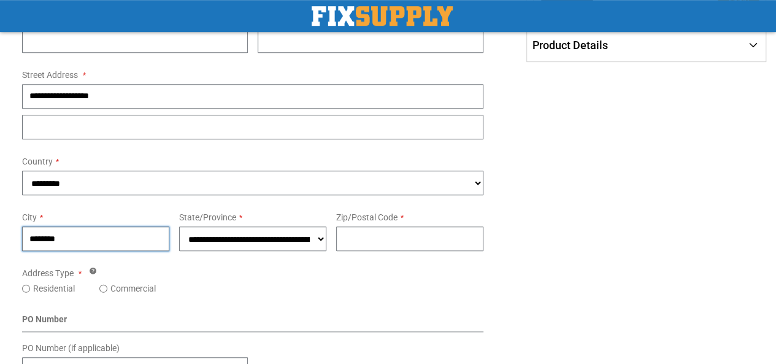  I want to click on span: Address Type, so click(48, 273).